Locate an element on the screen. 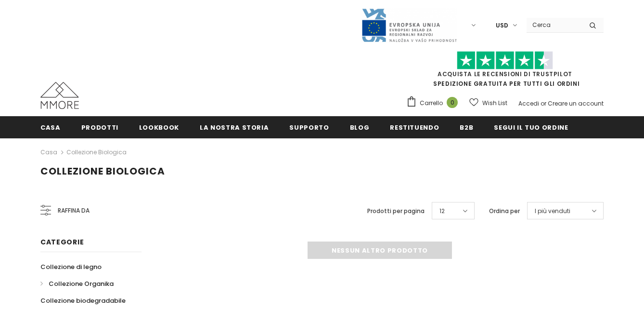 Image resolution: width=644 pixels, height=310 pixels. a: Collezione biologica is located at coordinates (96, 152).